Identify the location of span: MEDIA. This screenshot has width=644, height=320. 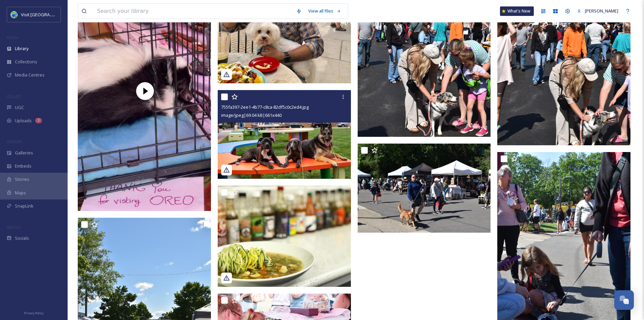
(12, 37).